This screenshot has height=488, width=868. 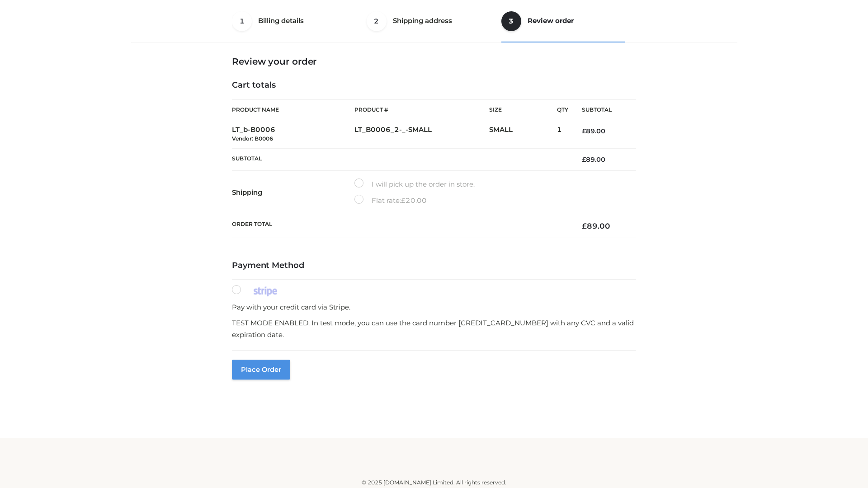 I want to click on bdi: 20.00, so click(x=413, y=200).